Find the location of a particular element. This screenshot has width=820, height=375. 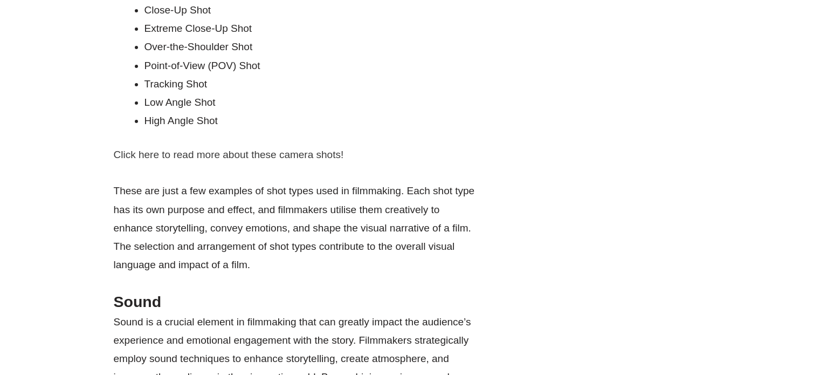

span: Sound is located at coordinates (137, 301).